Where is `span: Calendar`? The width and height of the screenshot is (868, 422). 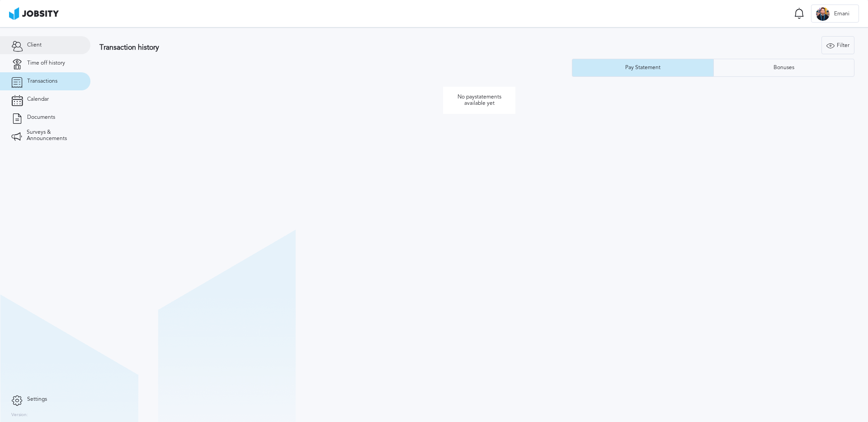 span: Calendar is located at coordinates (38, 100).